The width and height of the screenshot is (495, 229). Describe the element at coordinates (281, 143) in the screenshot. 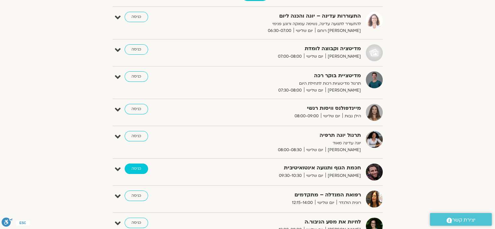

I see `p: יוגה עדינה מאוד` at that location.